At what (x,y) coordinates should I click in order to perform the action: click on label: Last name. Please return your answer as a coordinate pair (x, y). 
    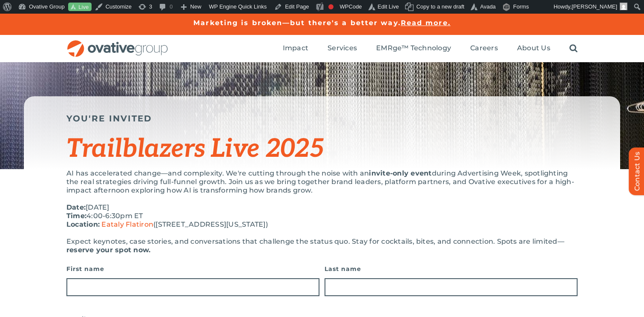
    Looking at the image, I should click on (451, 269).